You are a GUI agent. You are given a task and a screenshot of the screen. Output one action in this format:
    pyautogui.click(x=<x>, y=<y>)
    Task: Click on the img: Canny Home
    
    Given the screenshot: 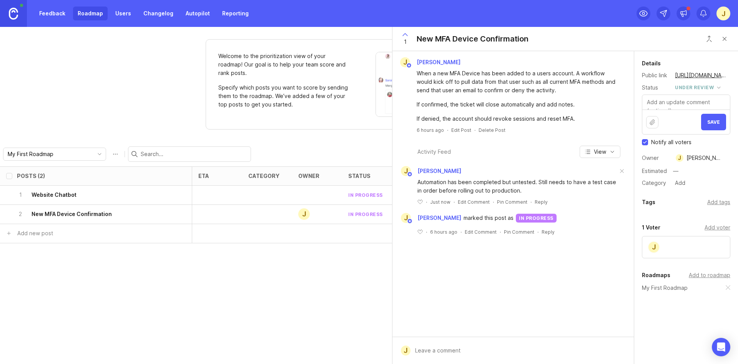 What is the action you would take?
    pyautogui.click(x=13, y=13)
    